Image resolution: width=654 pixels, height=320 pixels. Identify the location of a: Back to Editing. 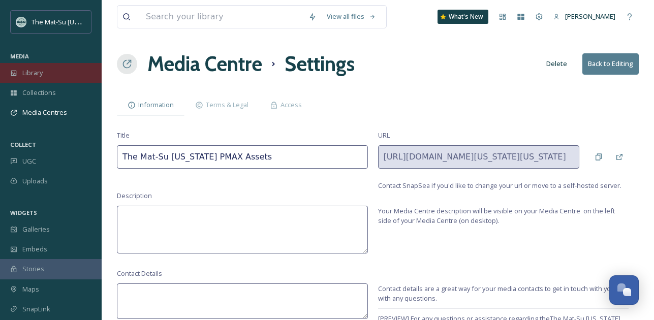
(610, 63).